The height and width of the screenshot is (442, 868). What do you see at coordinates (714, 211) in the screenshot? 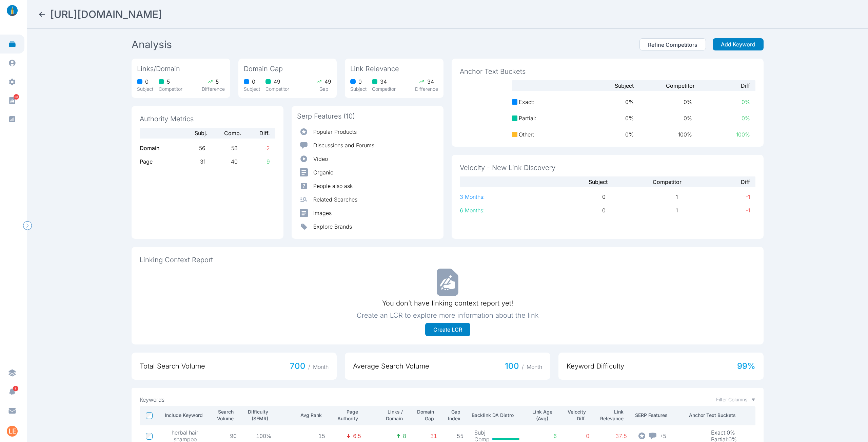
I see `span: -1` at bounding box center [714, 211].